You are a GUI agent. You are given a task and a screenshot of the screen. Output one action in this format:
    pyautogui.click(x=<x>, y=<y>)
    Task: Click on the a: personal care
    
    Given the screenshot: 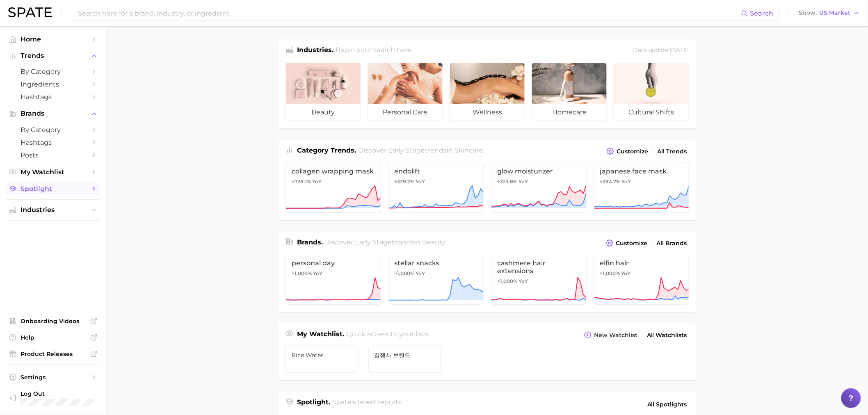 What is the action you would take?
    pyautogui.click(x=405, y=92)
    